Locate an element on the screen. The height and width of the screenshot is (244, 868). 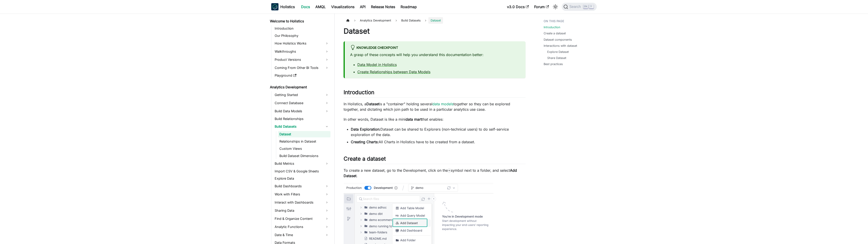
h1: Dataset is located at coordinates (434, 31).